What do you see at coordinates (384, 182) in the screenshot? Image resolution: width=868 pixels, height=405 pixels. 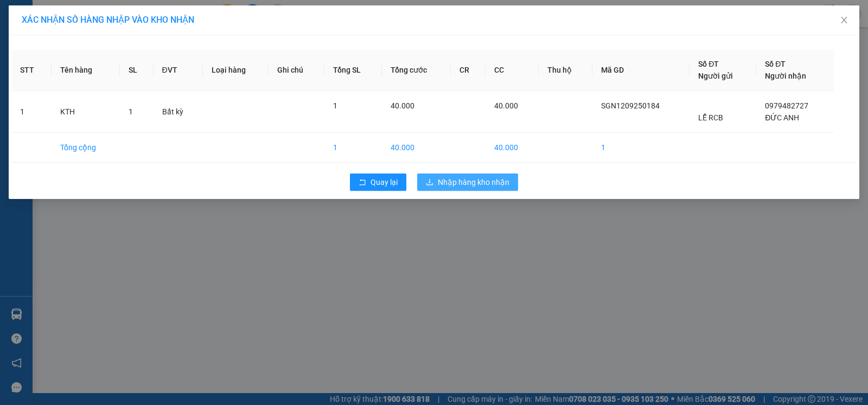 I see `span: Quay lại` at bounding box center [384, 182].